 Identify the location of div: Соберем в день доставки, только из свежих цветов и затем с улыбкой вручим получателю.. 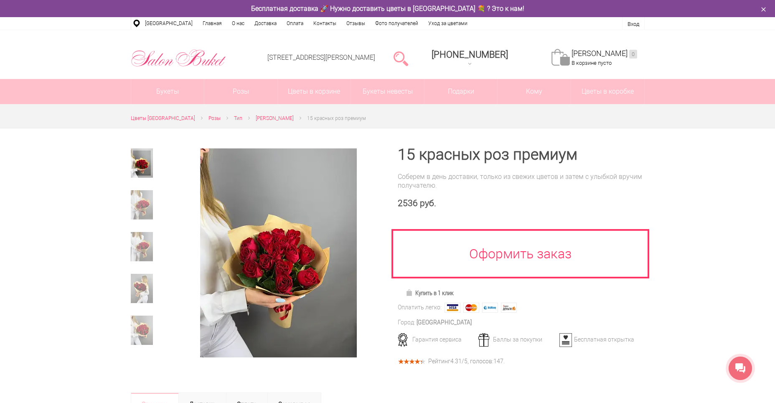
(521, 181).